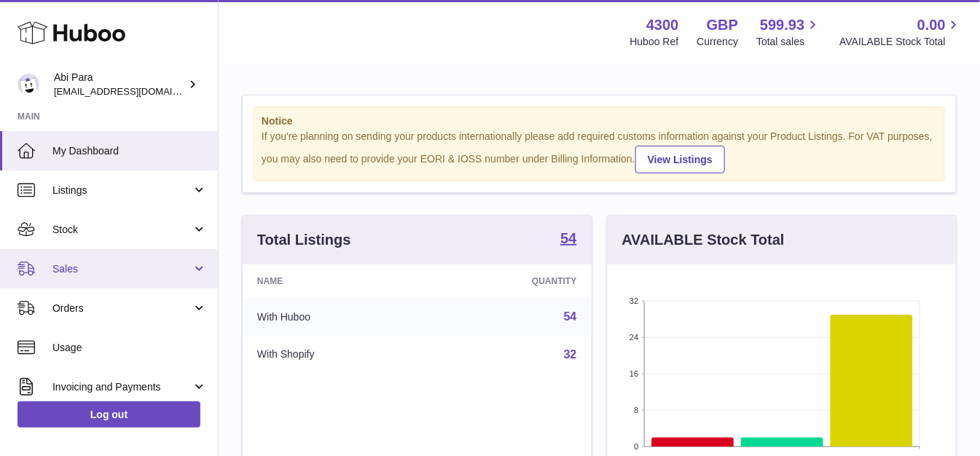 The height and width of the screenshot is (456, 980). I want to click on span: Invoicing and Payments, so click(122, 388).